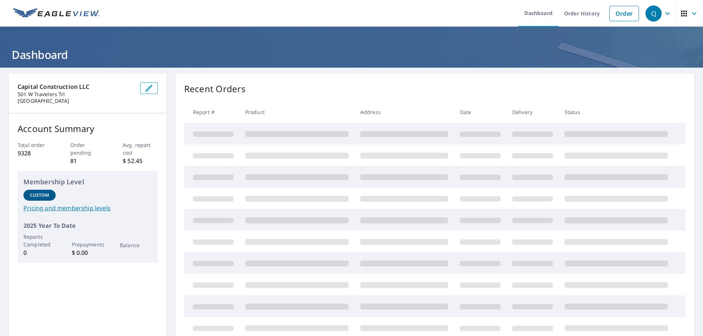 This screenshot has height=336, width=703. Describe the element at coordinates (351, 55) in the screenshot. I see `h1: Dashboard` at that location.